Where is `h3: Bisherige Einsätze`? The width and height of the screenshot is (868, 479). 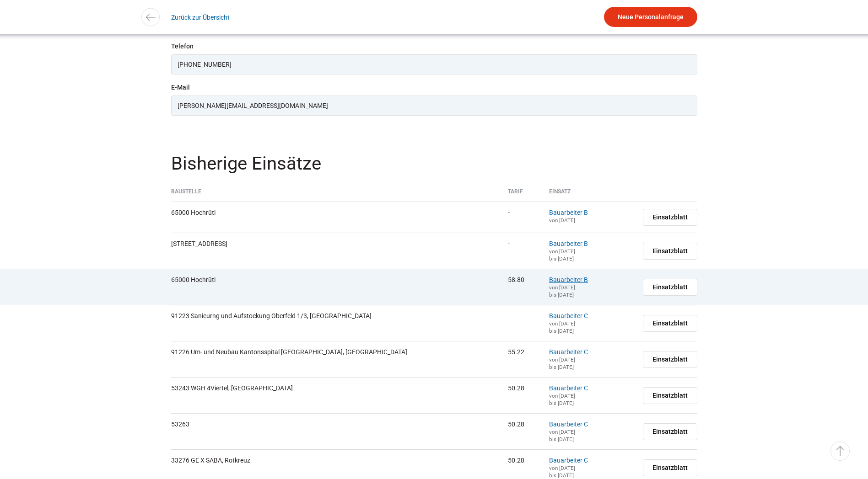
h3: Bisherige Einsätze is located at coordinates (434, 169).